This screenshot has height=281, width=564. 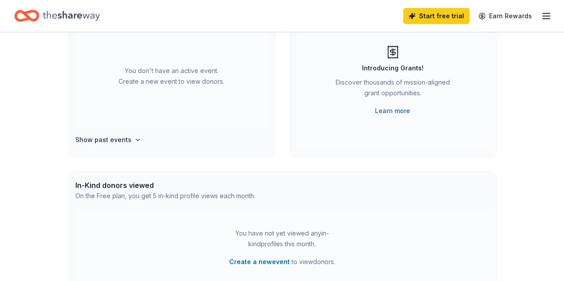 What do you see at coordinates (165, 196) in the screenshot?
I see `div: On the Free plan, you get 5 in-kind profile views each month.` at bounding box center [165, 196].